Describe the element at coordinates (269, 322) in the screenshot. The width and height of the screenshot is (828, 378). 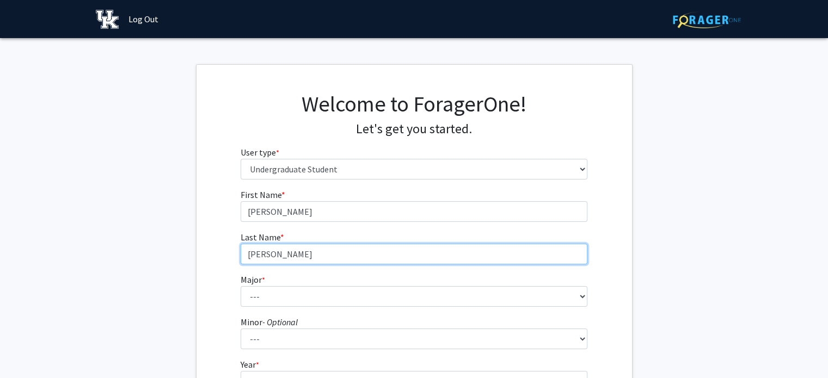
I see `label: Minor` at that location.